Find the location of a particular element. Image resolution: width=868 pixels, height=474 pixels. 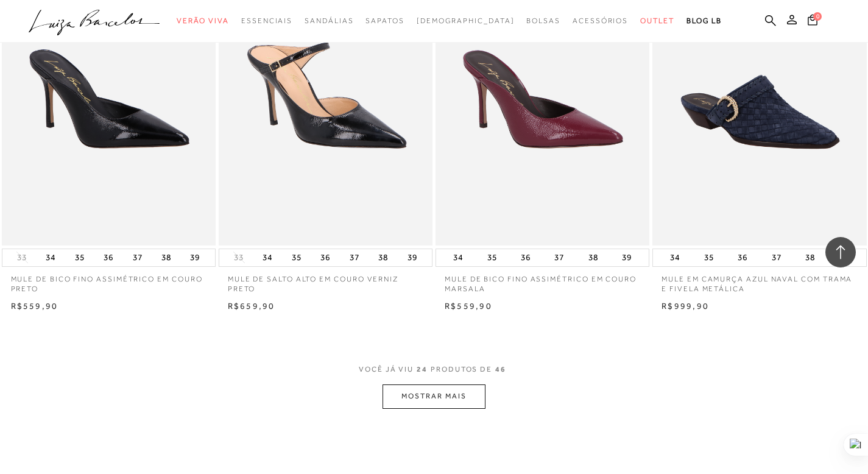

span: R$659,90 is located at coordinates (252, 306).